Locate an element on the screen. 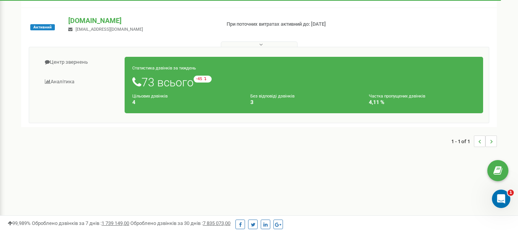 This screenshot has width=518, height=233. span: 1 - 1 of 1 is located at coordinates (462, 141).